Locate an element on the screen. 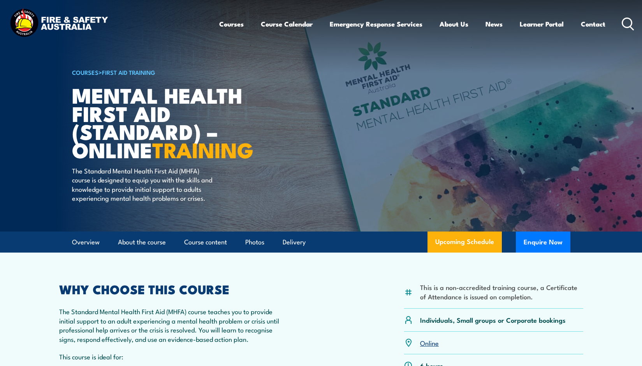  a: About Us is located at coordinates (454, 24).